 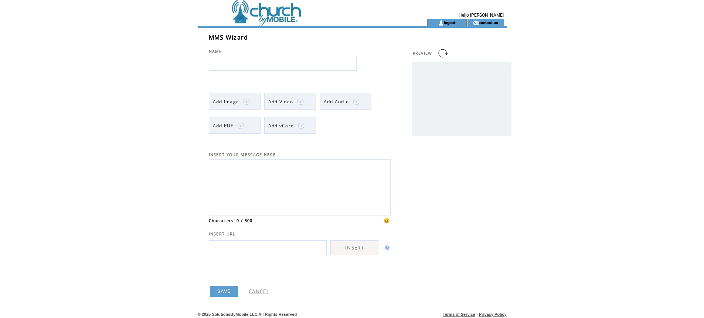 What do you see at coordinates (226, 101) in the screenshot?
I see `span: Add Image` at bounding box center [226, 101].